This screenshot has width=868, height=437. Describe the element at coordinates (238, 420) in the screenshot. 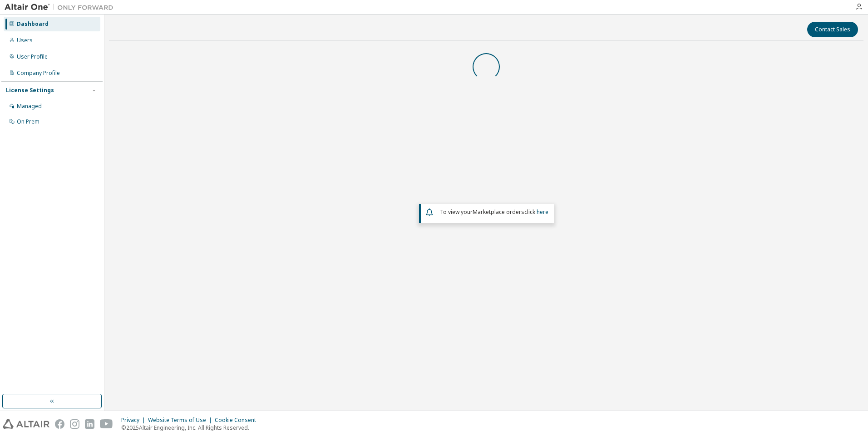

I see `div: Cookie Consent` at that location.